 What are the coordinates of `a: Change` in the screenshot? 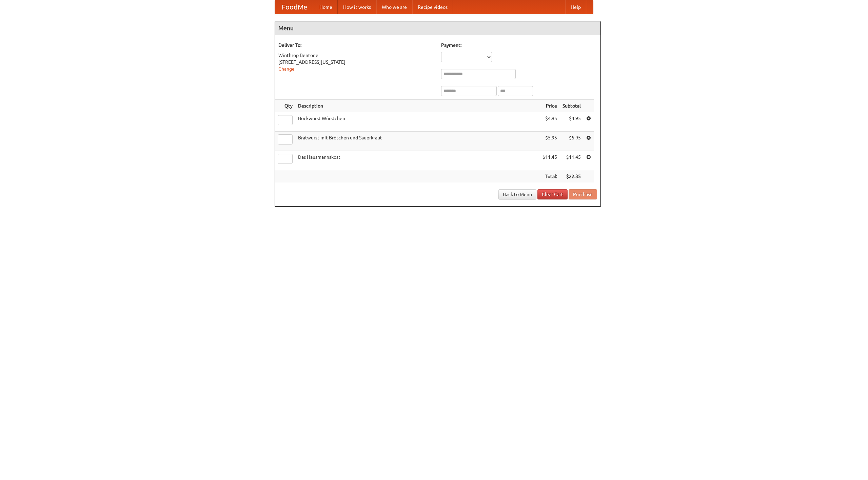 It's located at (286, 69).